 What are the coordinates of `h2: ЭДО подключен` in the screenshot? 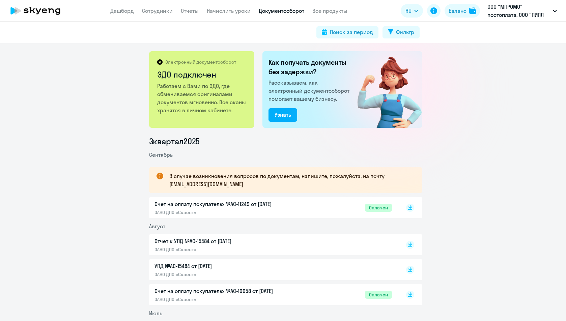 It's located at (202, 74).